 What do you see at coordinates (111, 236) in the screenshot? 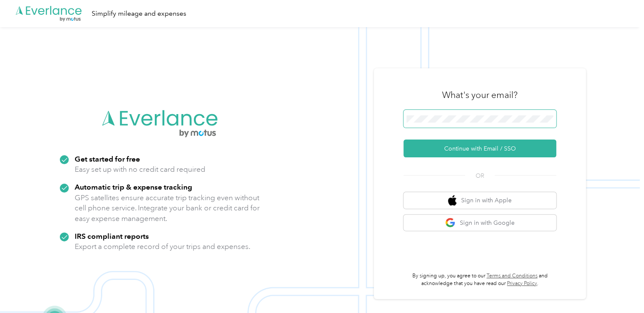
I see `strong: IRS compliant reports` at bounding box center [111, 236].